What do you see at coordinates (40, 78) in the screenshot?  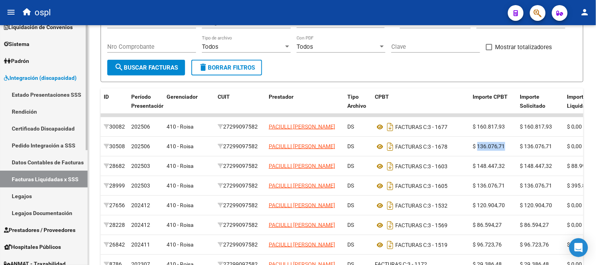 I see `span: Integración (discapacidad)` at bounding box center [40, 78].